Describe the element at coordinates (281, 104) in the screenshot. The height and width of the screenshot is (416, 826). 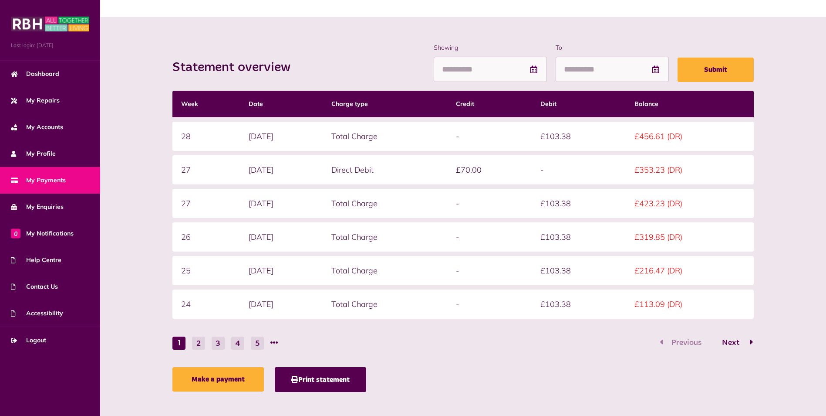
I see `th: Date` at that location.